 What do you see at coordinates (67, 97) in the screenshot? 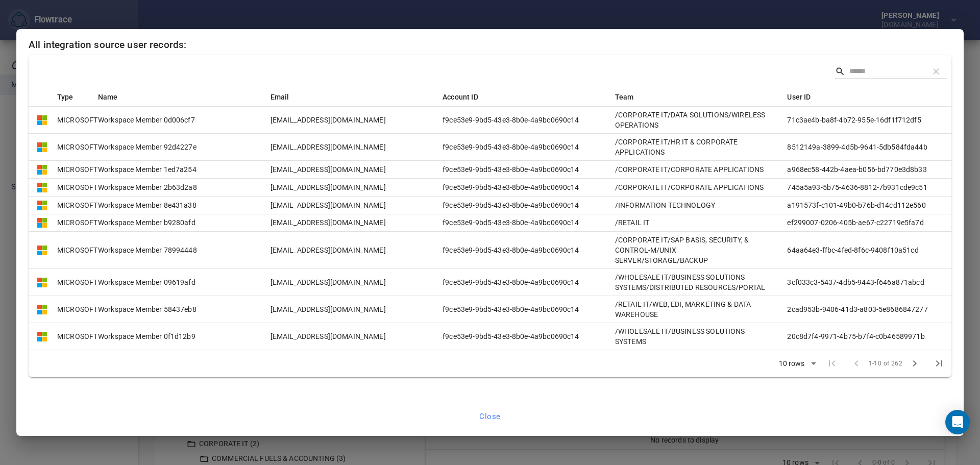
I see `div: Type` at bounding box center [67, 97].